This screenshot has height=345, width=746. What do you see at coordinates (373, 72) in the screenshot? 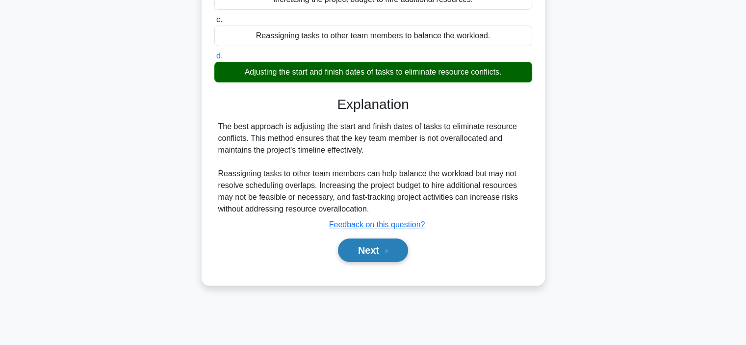
I see `div: Adjusting the start and finish dates of tasks to eliminate resource conflicts.` at bounding box center [373, 72].